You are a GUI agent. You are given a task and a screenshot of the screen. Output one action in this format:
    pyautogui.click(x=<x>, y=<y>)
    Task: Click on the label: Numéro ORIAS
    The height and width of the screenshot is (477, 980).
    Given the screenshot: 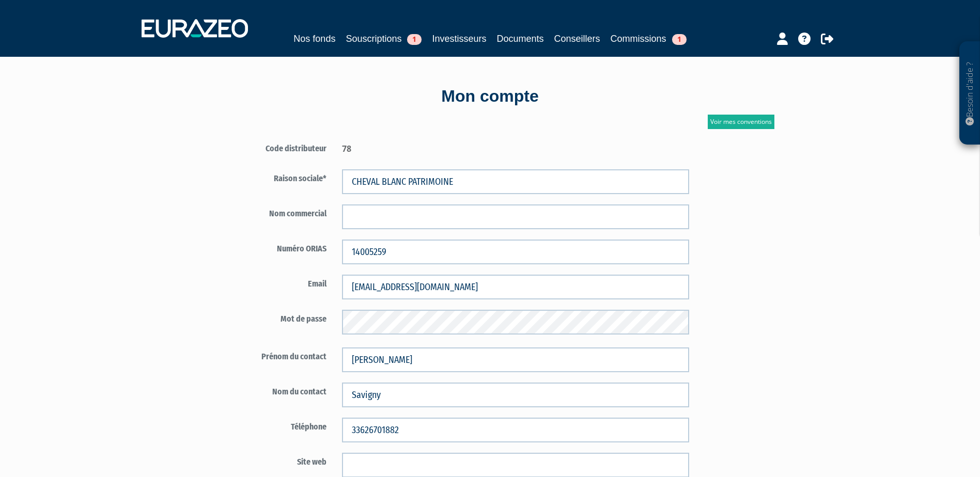 What is the action you would take?
    pyautogui.click(x=275, y=247)
    